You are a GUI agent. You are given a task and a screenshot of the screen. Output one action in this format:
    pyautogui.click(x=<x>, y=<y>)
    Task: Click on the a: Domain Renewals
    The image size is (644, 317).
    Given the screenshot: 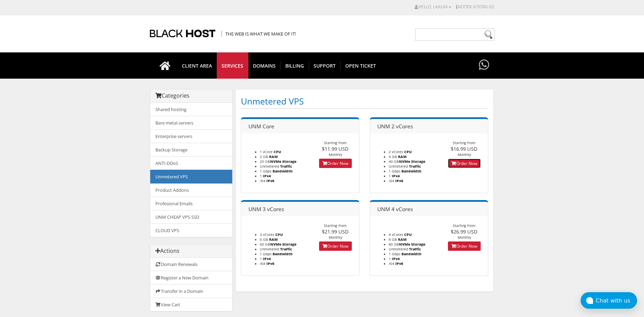 What is the action you would take?
    pyautogui.click(x=191, y=264)
    